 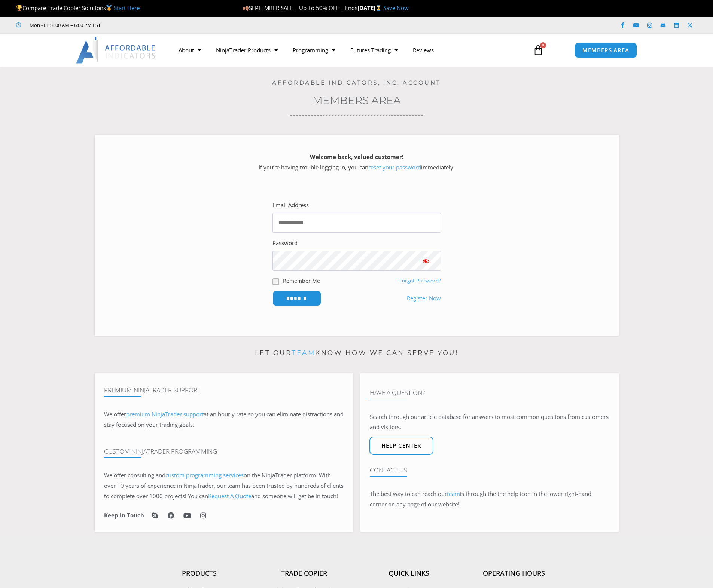 What do you see at coordinates (409, 573) in the screenshot?
I see `h4: Quick Links` at bounding box center [409, 573].